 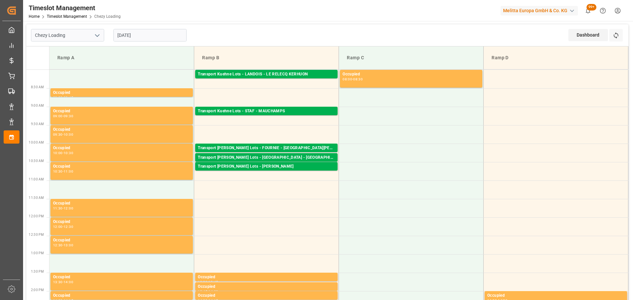 I want to click on button: Help Center, so click(x=603, y=11).